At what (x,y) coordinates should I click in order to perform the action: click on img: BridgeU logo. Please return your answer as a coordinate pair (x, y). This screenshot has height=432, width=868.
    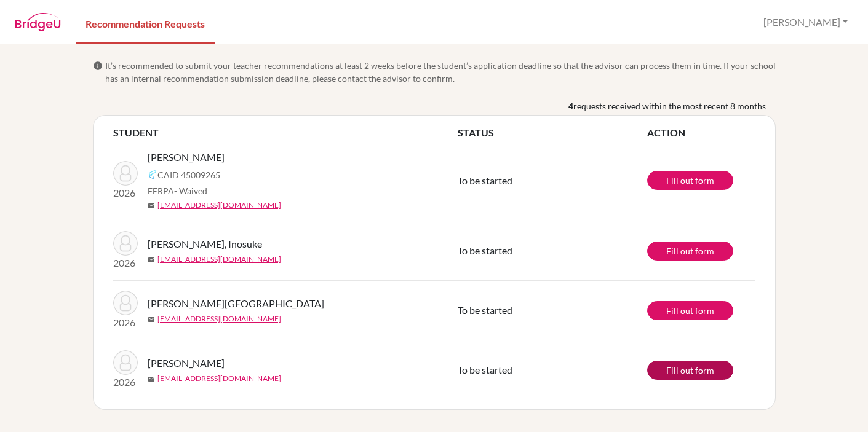
    Looking at the image, I should click on (38, 22).